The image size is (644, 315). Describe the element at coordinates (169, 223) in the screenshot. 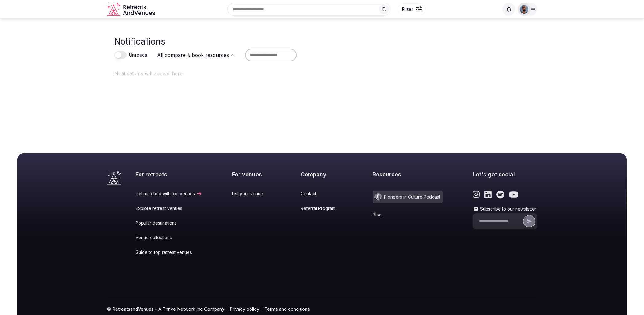

I see `a: Popular destinations` at that location.